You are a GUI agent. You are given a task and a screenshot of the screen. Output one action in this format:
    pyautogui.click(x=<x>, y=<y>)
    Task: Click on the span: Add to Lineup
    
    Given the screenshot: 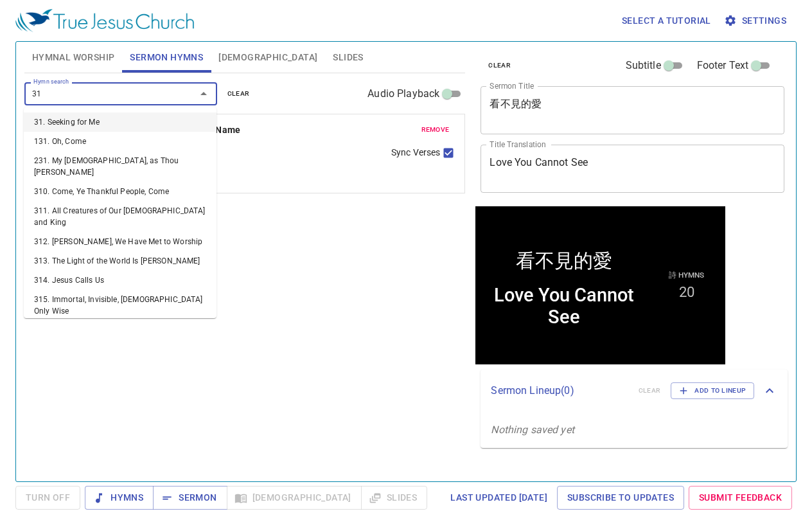 What is the action you would take?
    pyautogui.click(x=713, y=391)
    